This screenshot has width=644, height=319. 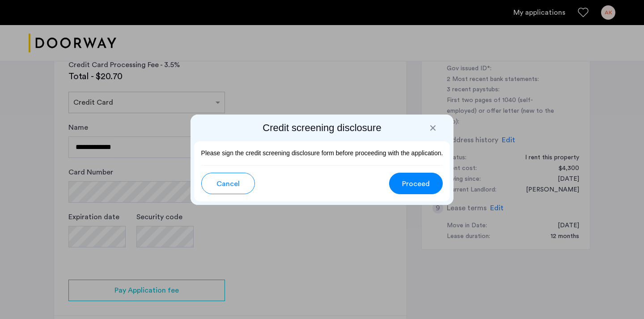 I want to click on span: Proceed, so click(x=416, y=183).